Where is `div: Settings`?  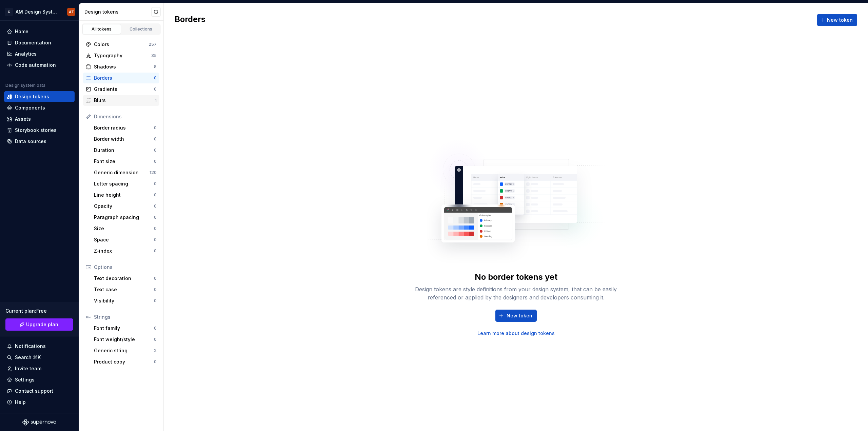 div: Settings is located at coordinates (25, 380).